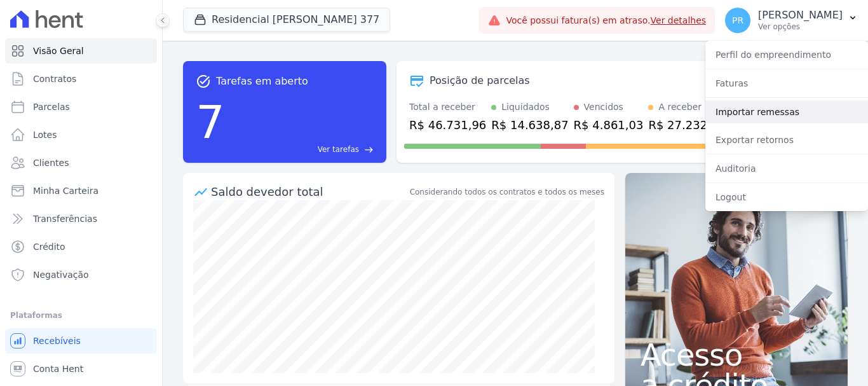 This screenshot has height=386, width=868. I want to click on div: R$ 4.861,03, so click(609, 124).